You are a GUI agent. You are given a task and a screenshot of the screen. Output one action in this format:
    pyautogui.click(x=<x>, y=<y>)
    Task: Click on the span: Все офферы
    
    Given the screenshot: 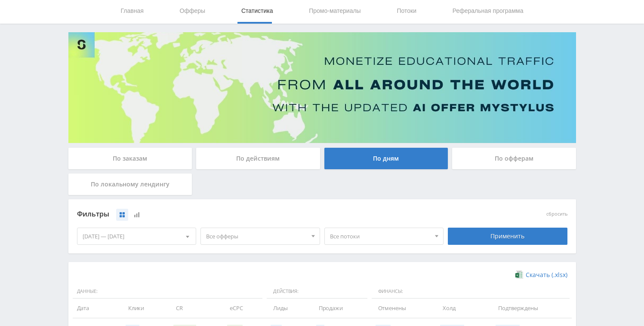 What is the action you would take?
    pyautogui.click(x=256, y=236)
    